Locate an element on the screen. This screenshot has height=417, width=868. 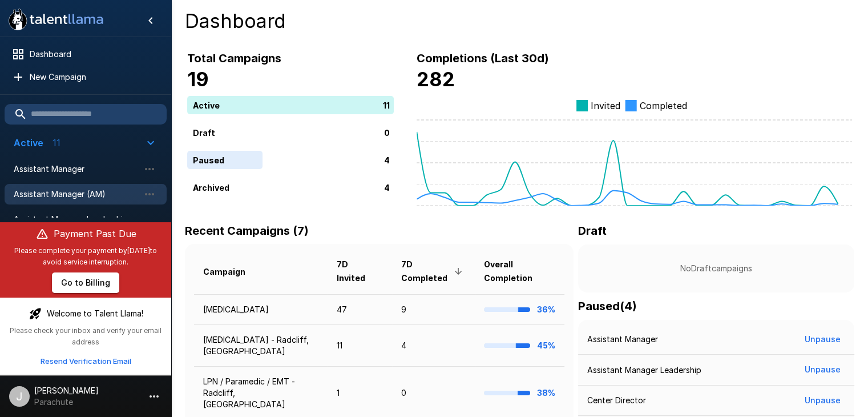
span: 7D Invited is located at coordinates (359, 271).